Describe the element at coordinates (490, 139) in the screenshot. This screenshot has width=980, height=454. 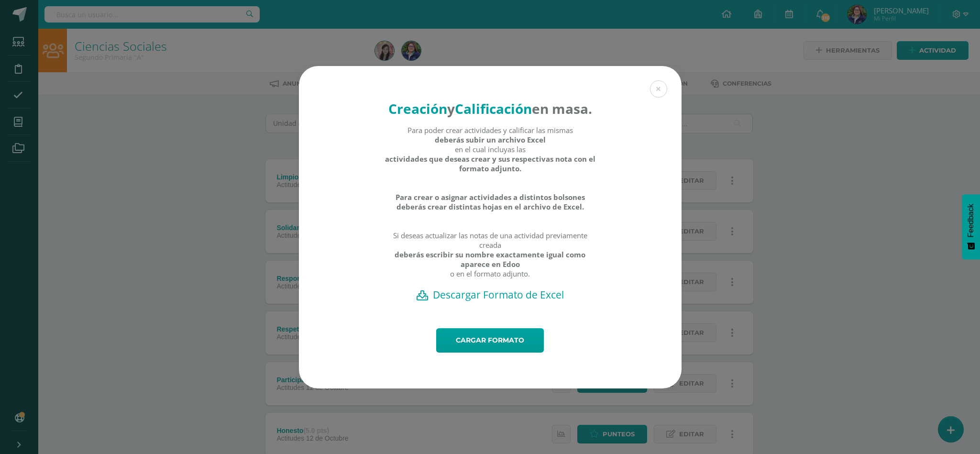
I see `strong: deberás subir un archivo Excel` at that location.